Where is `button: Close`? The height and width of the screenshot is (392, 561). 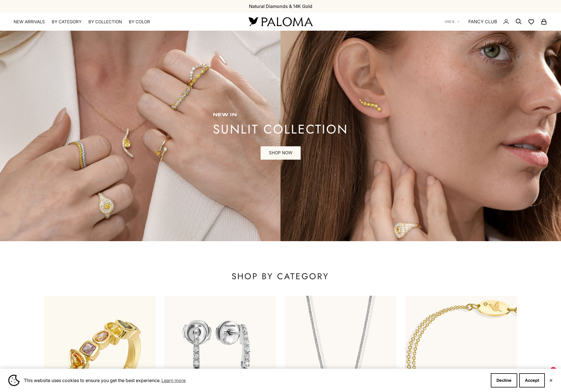
button: Close is located at coordinates (550, 380).